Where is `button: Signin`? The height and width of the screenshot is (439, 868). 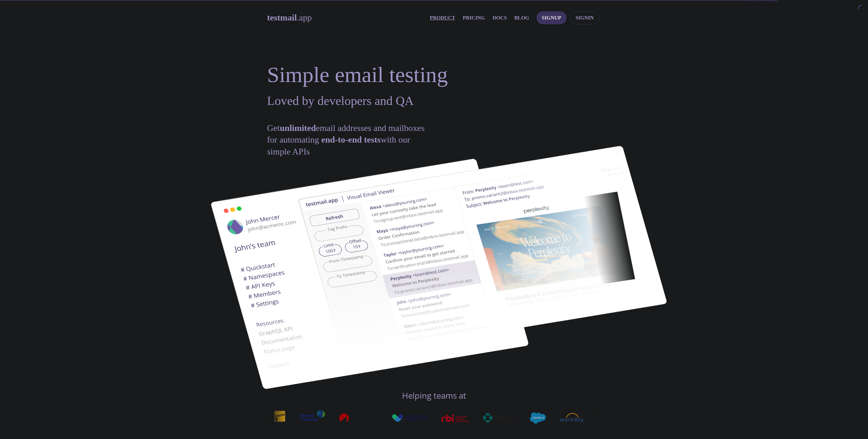 button: Signin is located at coordinates (584, 18).